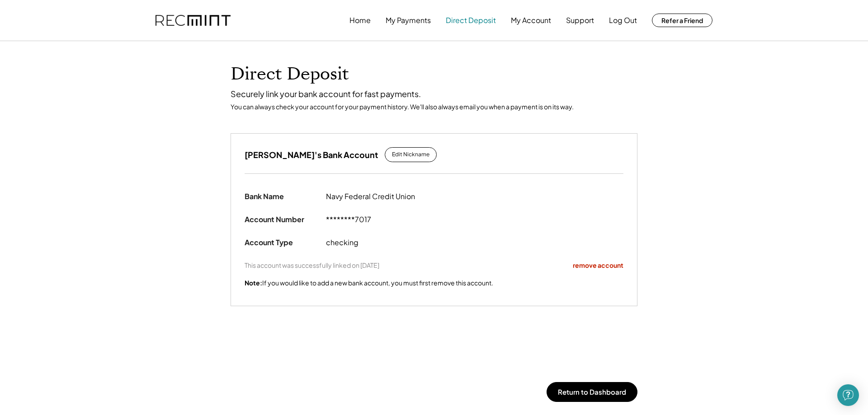  Describe the element at coordinates (285, 196) in the screenshot. I see `div: Bank Name` at that location.